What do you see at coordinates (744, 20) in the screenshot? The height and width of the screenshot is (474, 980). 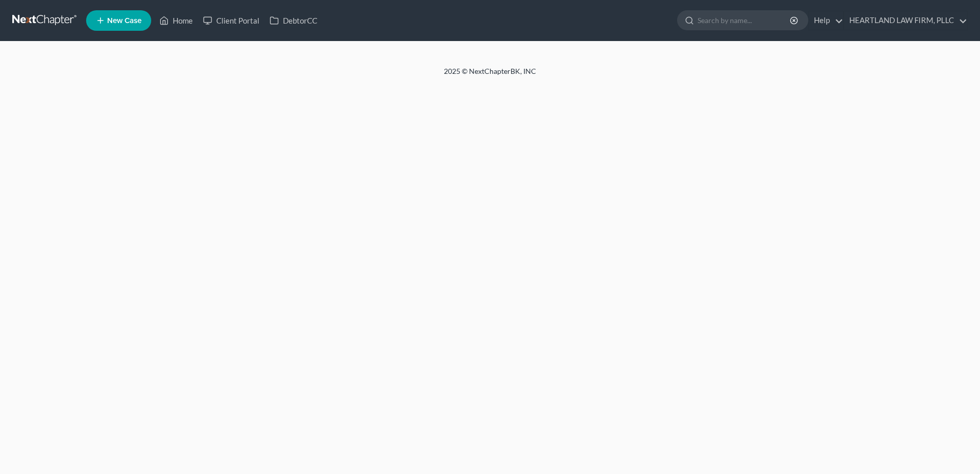 I see `input: Search by name...` at bounding box center [744, 20].